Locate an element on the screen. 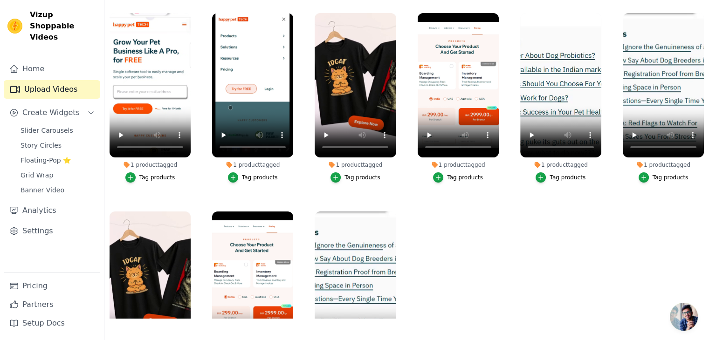 This screenshot has height=340, width=709. button: Create Widgets is located at coordinates (52, 113).